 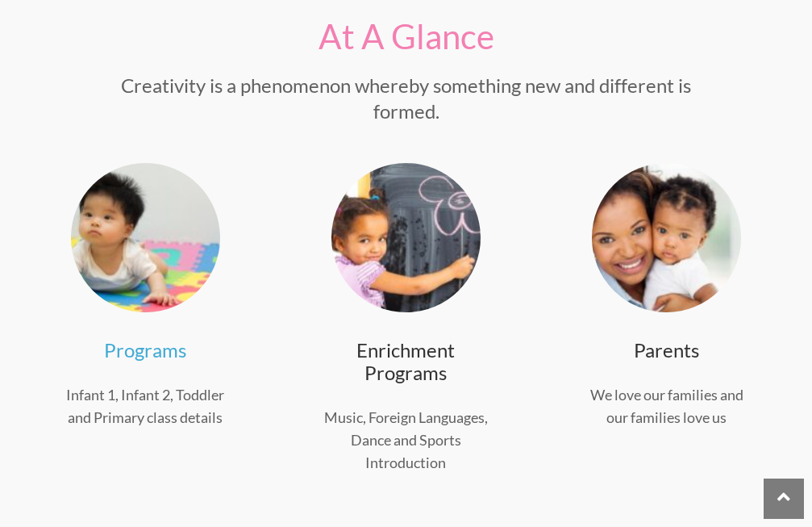 What do you see at coordinates (406, 99) in the screenshot?
I see `p: Creativity is a phenomenon whereby something new and different is formed.` at bounding box center [406, 99].